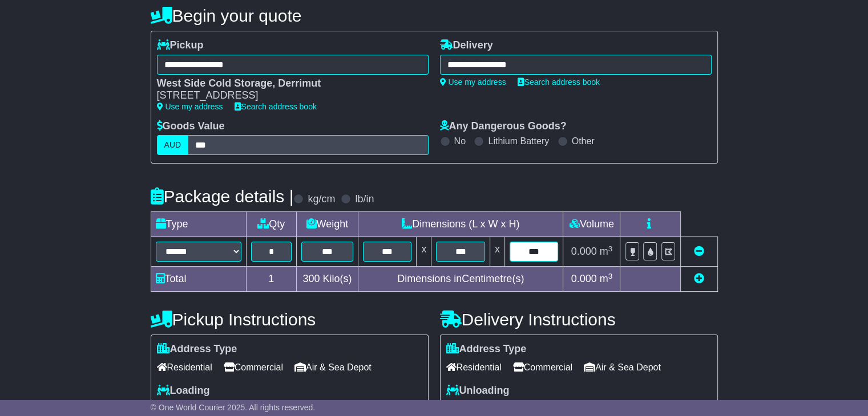  What do you see at coordinates (198, 224) in the screenshot?
I see `td: Type` at bounding box center [198, 224].